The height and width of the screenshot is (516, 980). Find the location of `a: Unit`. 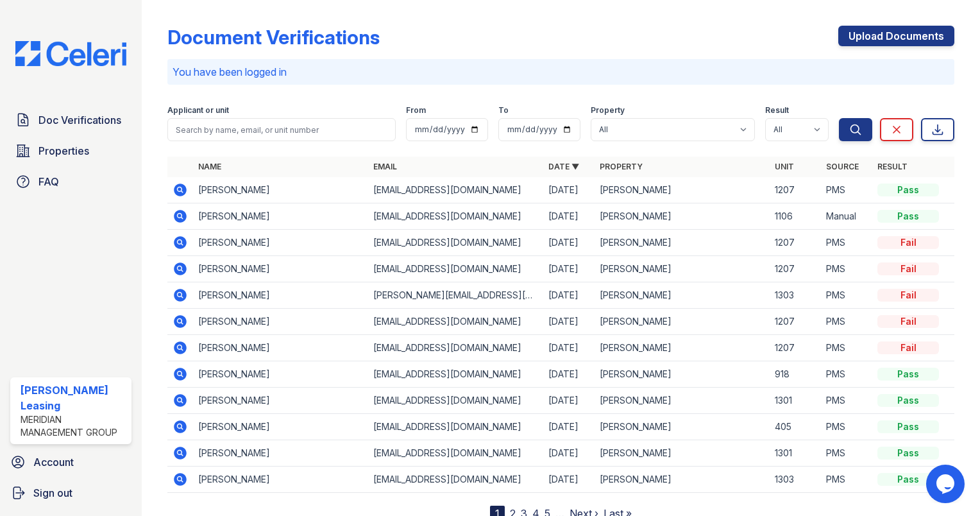

a: Unit is located at coordinates (784, 166).